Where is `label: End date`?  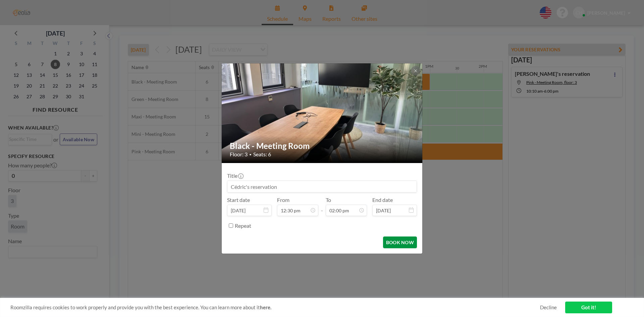 label: End date is located at coordinates (382, 200).